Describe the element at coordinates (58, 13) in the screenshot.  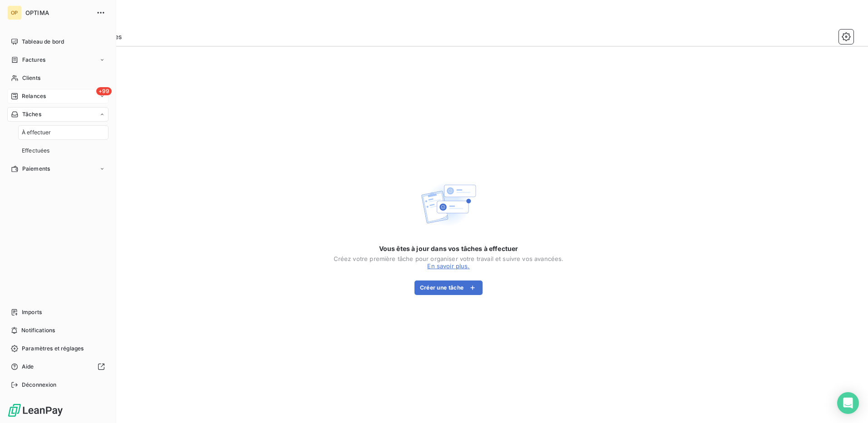
I see `span: OPTIMA` at that location.